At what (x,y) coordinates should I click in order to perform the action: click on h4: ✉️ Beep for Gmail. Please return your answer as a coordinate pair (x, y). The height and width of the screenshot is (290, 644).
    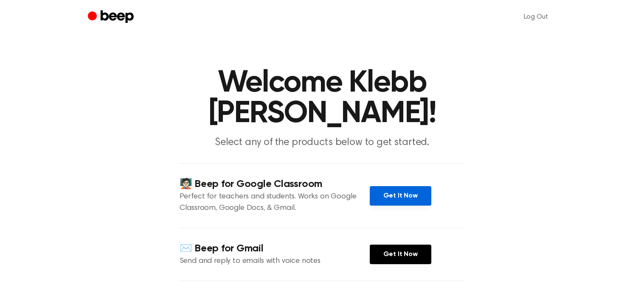
    Looking at the image, I should click on (275, 248).